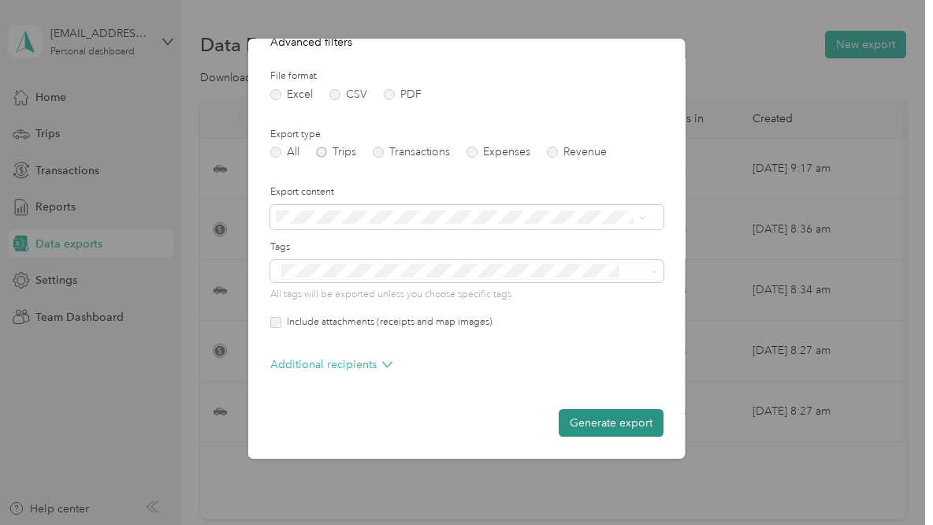 Image resolution: width=933 pixels, height=525 pixels. I want to click on label: Include attachments (receipts and map images), so click(387, 322).